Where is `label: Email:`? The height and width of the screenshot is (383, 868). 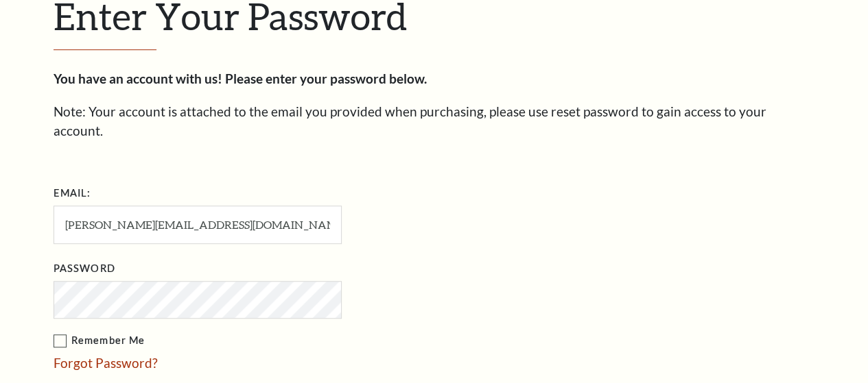 label: Email: is located at coordinates (72, 193).